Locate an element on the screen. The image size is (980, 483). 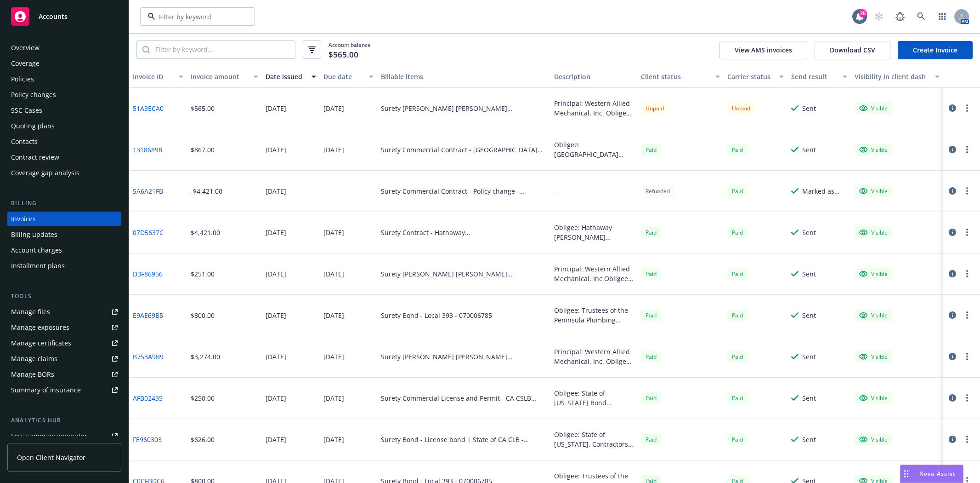
div: $251.00 is located at coordinates (203, 273).